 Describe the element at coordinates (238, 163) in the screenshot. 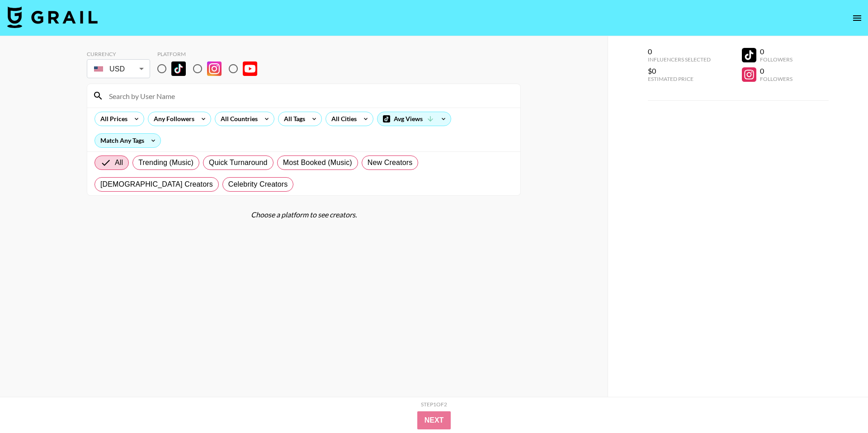

I see `span: Quick Turnaround` at that location.